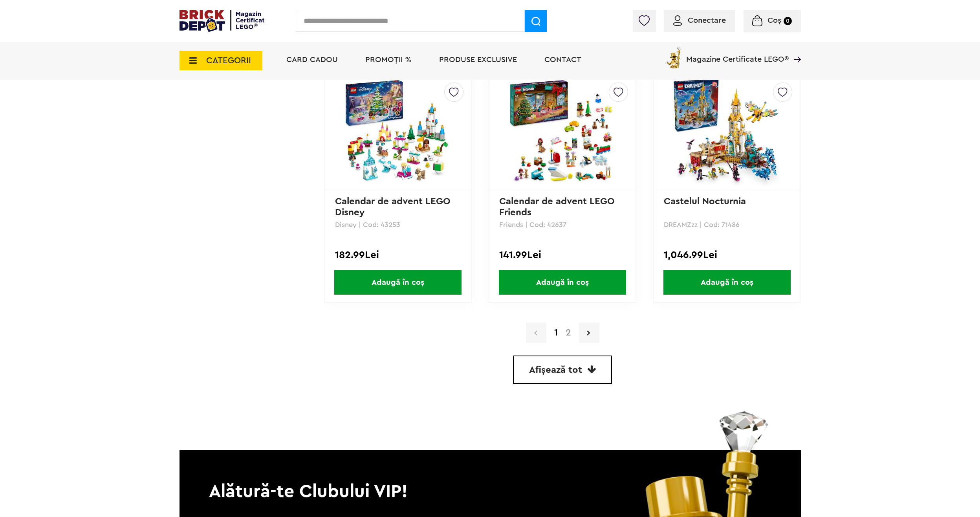 This screenshot has width=980, height=517. Describe the element at coordinates (727, 133) in the screenshot. I see `img: Castelul Nocturnia` at that location.